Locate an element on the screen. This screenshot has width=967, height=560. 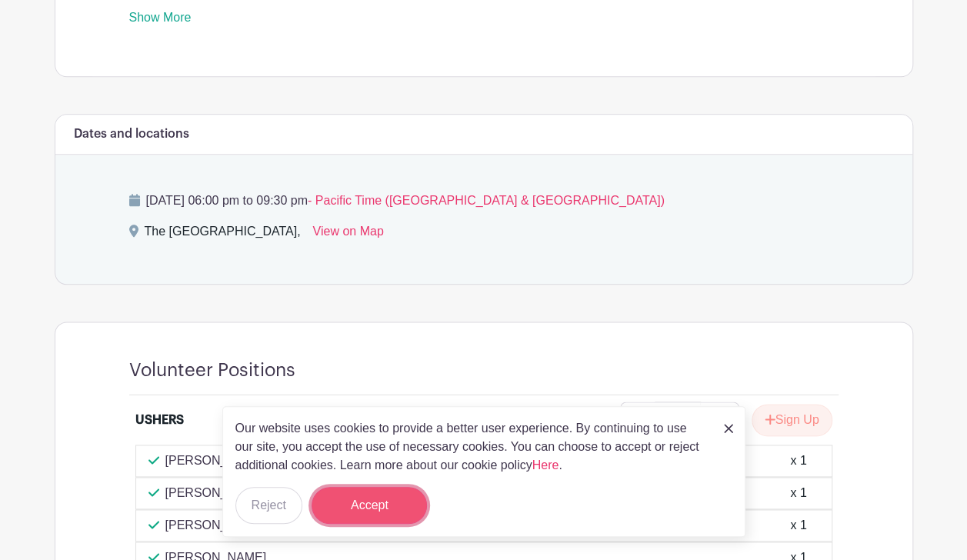
button: Accept is located at coordinates (370, 506).